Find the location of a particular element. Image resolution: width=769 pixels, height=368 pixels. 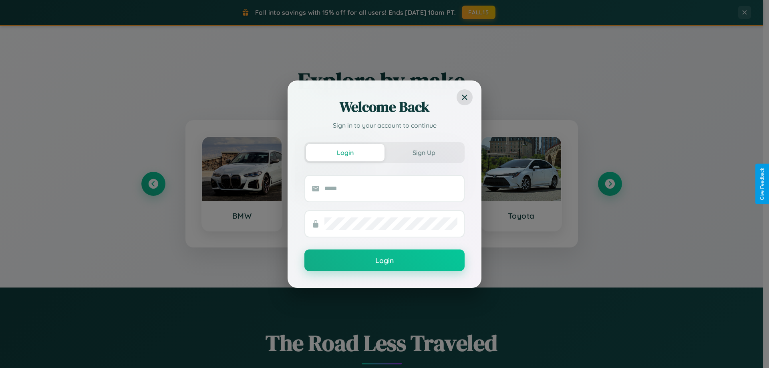

h2: Welcome Back is located at coordinates (384, 107).